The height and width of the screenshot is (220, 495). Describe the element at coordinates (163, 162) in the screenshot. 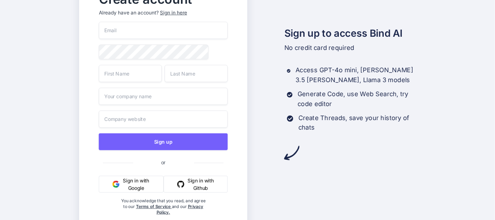

I see `span: or` at that location.